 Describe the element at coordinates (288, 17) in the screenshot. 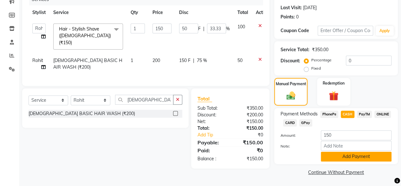

I see `div: Points:` at that location.